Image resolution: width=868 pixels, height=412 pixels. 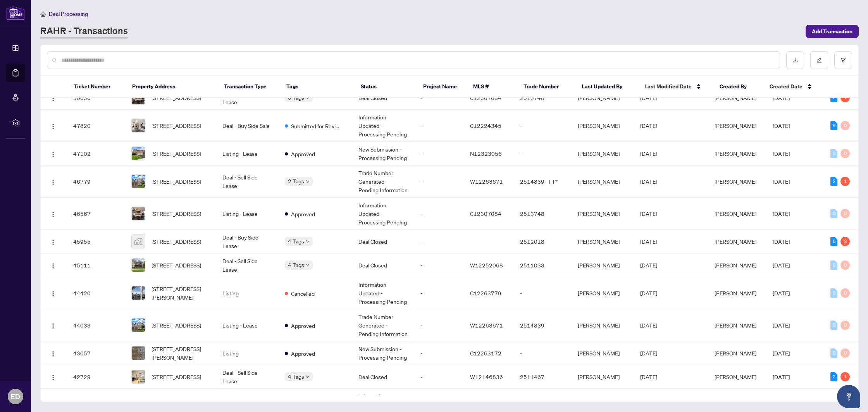 What do you see at coordinates (96, 153) in the screenshot?
I see `td: 47102` at bounding box center [96, 153].